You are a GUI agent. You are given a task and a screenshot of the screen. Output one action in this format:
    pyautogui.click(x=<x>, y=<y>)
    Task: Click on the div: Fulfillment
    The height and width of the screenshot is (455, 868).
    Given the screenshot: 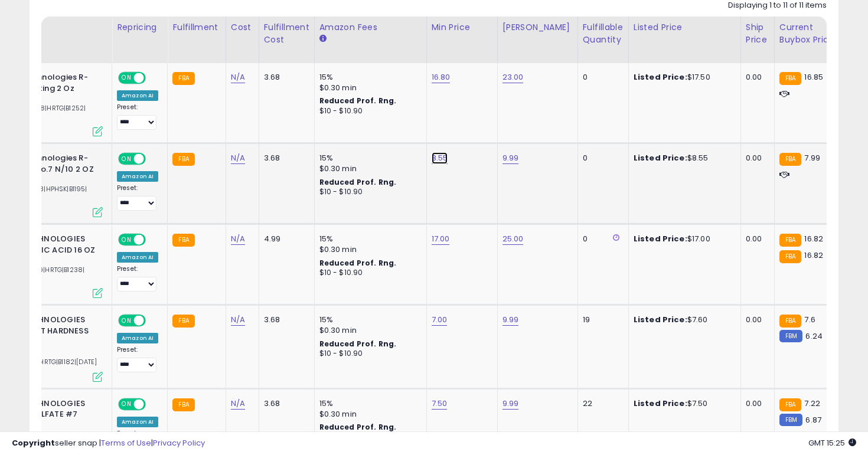 What is the action you would take?
    pyautogui.click(x=196, y=27)
    